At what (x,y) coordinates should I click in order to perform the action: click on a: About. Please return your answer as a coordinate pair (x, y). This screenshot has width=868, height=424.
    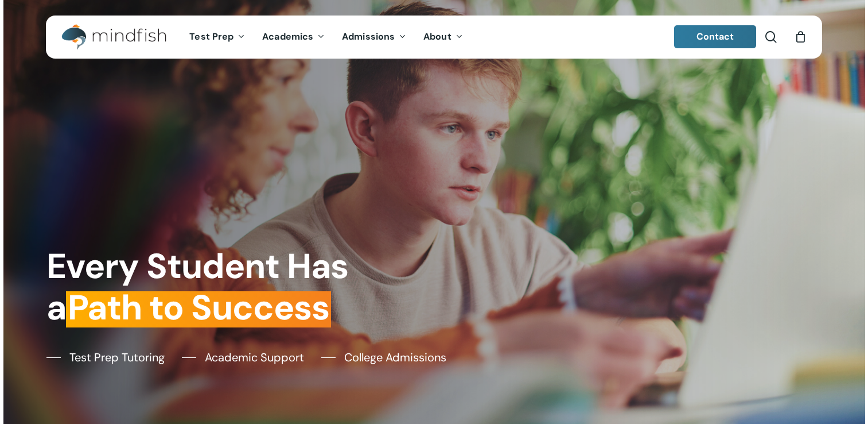
    Looking at the image, I should click on (443, 37).